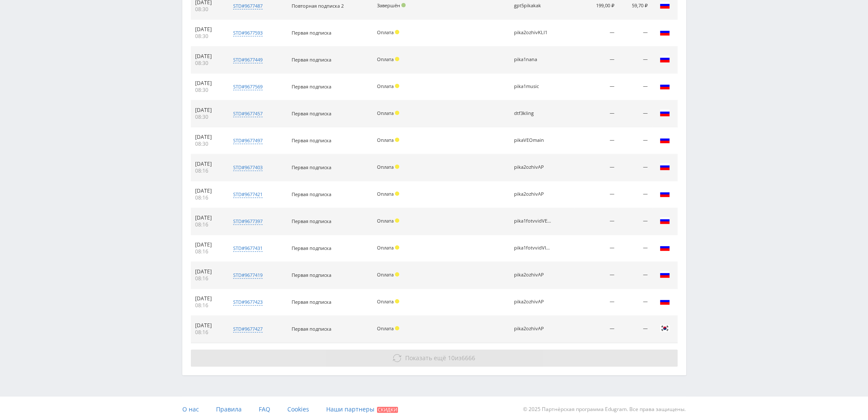 This screenshot has height=420, width=868. I want to click on span: Повторная подписка 2, so click(317, 5).